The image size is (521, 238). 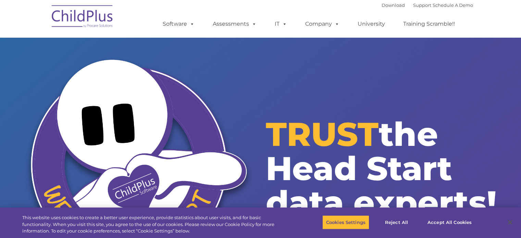 I want to click on a: Software, so click(x=179, y=24).